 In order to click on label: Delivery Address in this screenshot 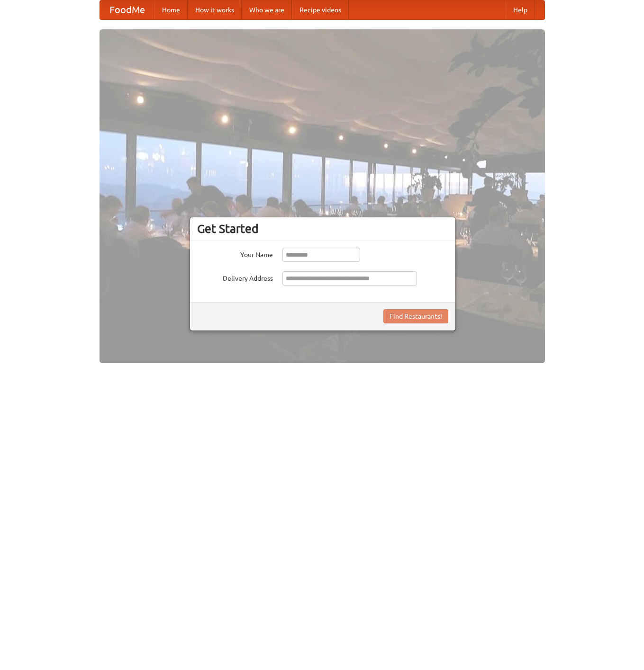, I will do `click(235, 277)`.